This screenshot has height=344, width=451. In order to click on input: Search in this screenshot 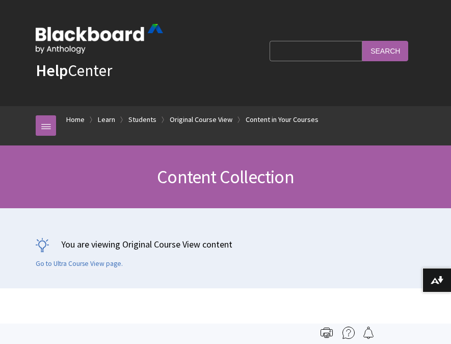, I will do `click(385, 50)`.